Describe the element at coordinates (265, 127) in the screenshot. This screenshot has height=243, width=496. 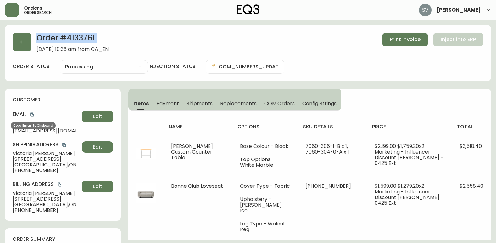
I see `h4: options` at that location.